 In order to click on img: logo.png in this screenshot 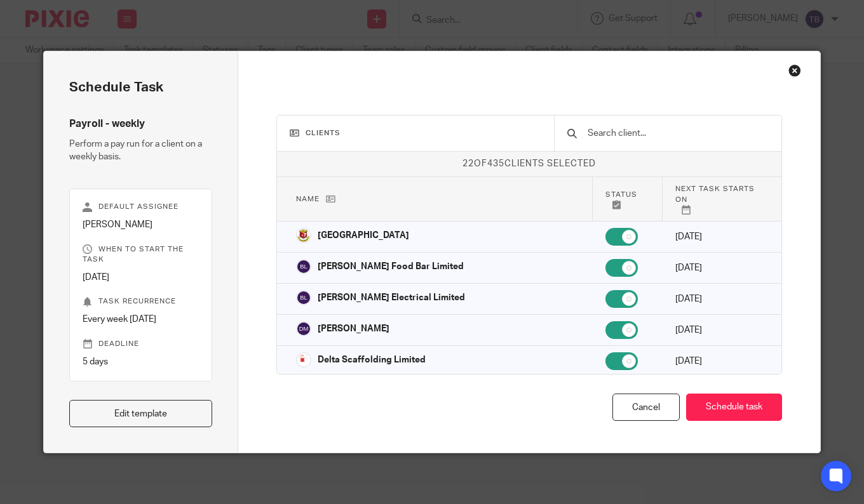, I will do `click(304, 235)`.